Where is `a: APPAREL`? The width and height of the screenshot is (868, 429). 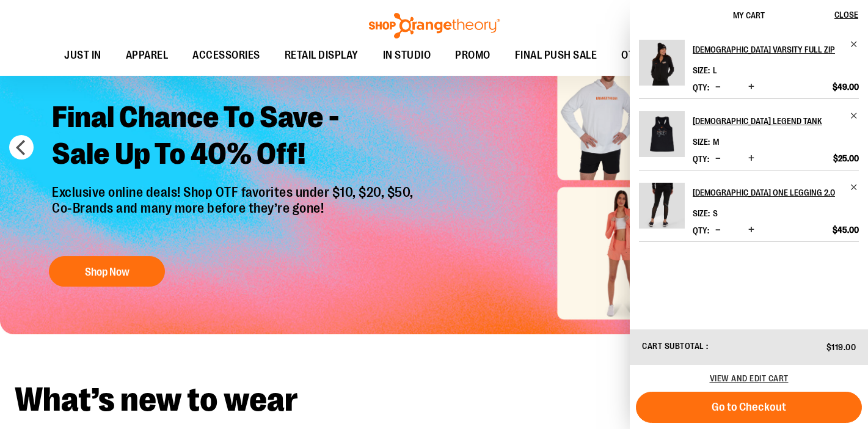
a: APPAREL is located at coordinates (147, 56).